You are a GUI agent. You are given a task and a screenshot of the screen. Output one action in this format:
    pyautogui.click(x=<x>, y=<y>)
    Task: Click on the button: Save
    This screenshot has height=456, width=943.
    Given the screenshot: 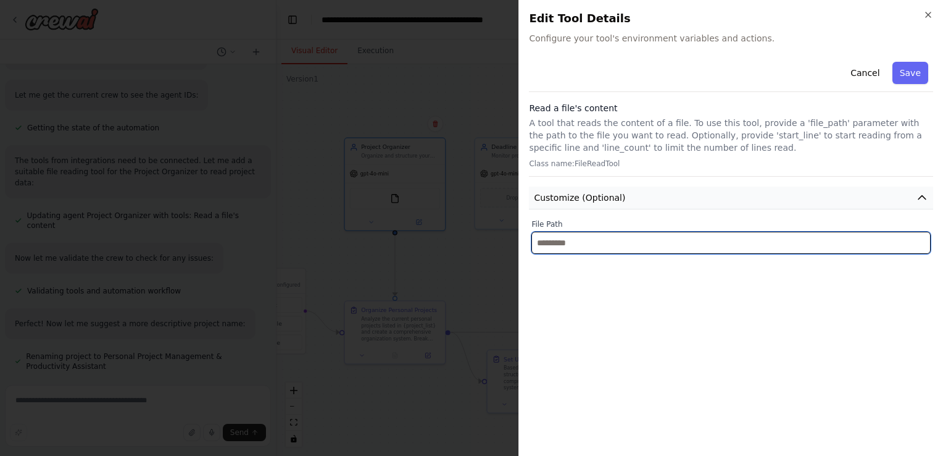 What is the action you would take?
    pyautogui.click(x=911, y=73)
    